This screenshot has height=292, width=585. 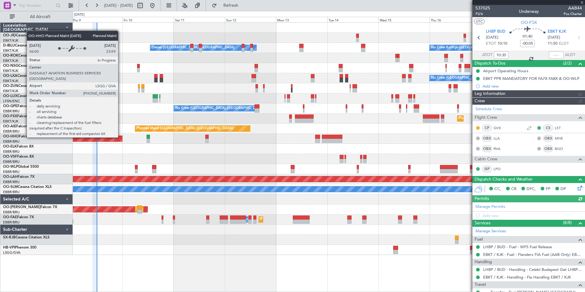 What do you see at coordinates (25, 46) in the screenshot?
I see `a: D-IBLUCessna Citation M2` at bounding box center [25, 46].